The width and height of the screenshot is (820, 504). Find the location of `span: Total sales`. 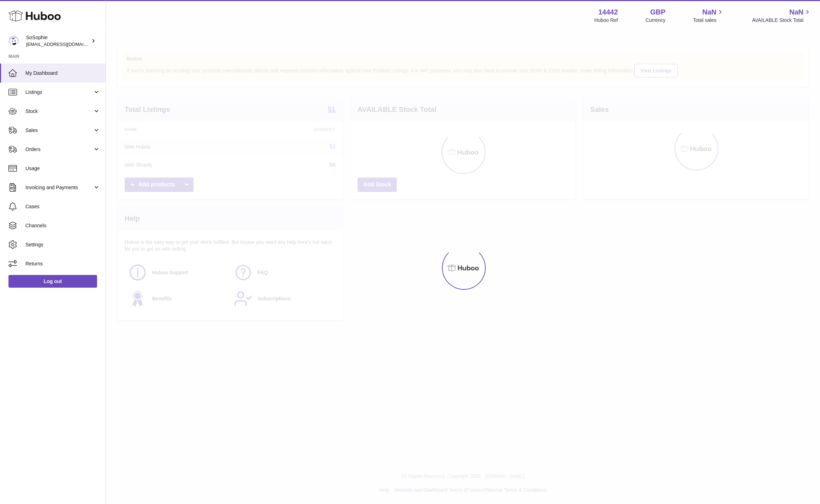

span: Total sales is located at coordinates (709, 20).